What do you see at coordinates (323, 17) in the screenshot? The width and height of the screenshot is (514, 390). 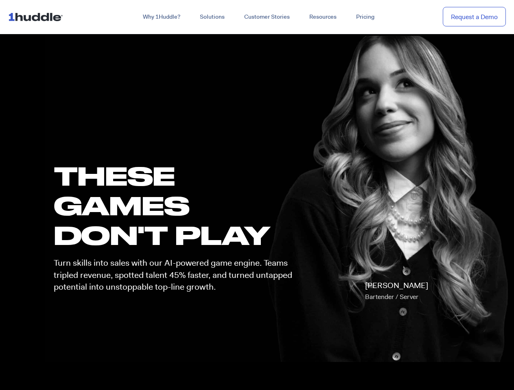 I see `a: Resources` at bounding box center [323, 17].